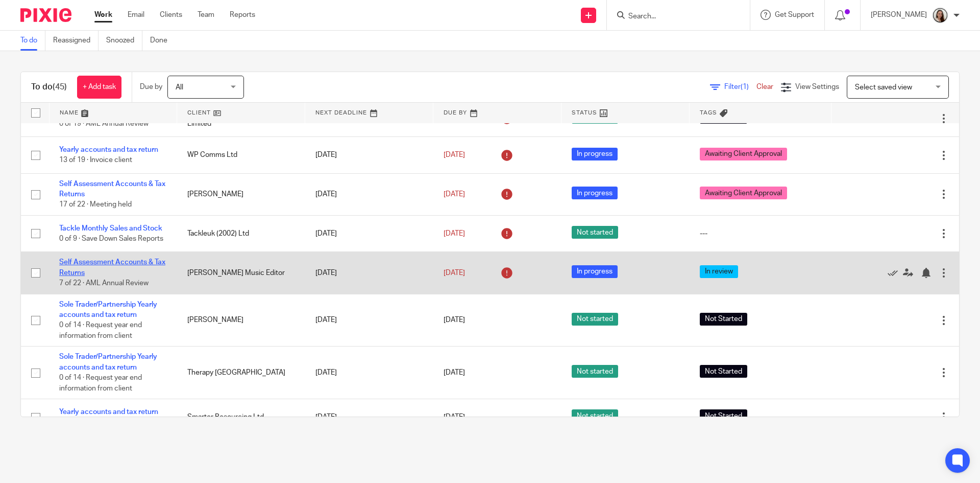 Image resolution: width=980 pixels, height=483 pixels. What do you see at coordinates (242, 15) in the screenshot?
I see `a: Reports` at bounding box center [242, 15].